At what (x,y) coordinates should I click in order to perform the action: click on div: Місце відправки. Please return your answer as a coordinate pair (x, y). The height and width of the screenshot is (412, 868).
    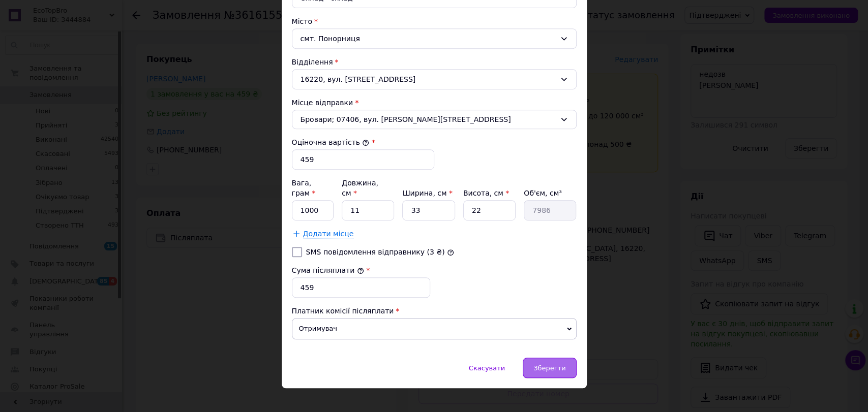
    Looking at the image, I should click on (434, 103).